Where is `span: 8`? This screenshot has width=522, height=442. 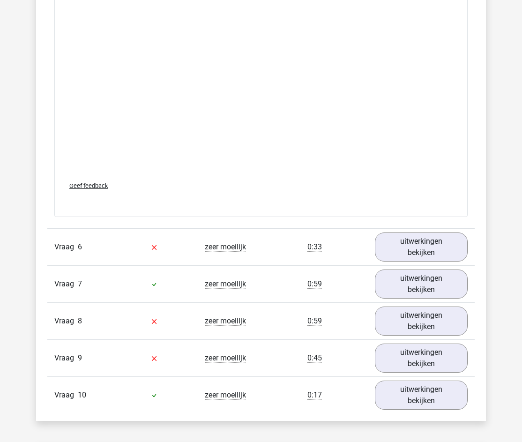
span: 8 is located at coordinates (80, 321).